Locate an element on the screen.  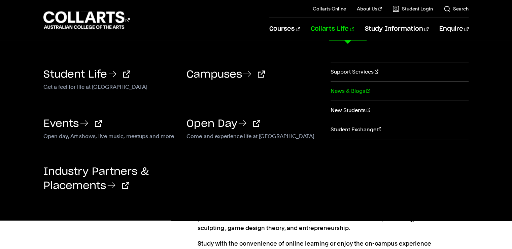
a: Student Login is located at coordinates (413, 9).